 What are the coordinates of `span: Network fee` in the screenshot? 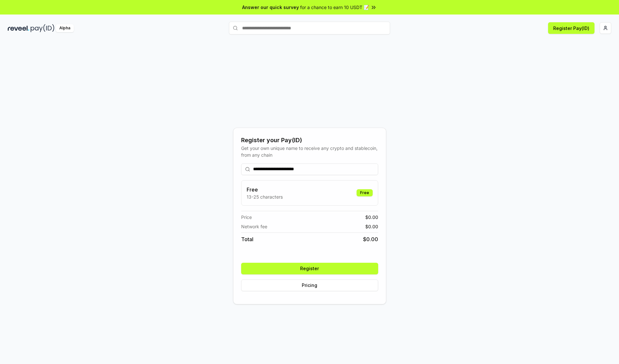 It's located at (254, 226).